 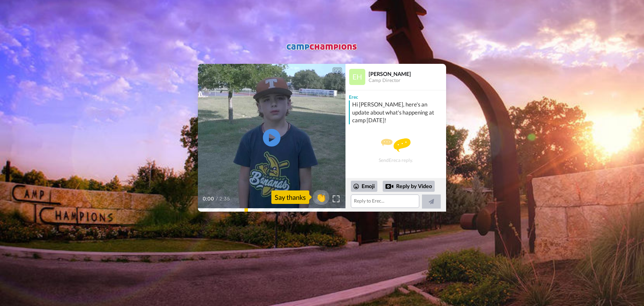 What do you see at coordinates (407, 80) in the screenshot?
I see `div: Camp Director` at bounding box center [407, 80].